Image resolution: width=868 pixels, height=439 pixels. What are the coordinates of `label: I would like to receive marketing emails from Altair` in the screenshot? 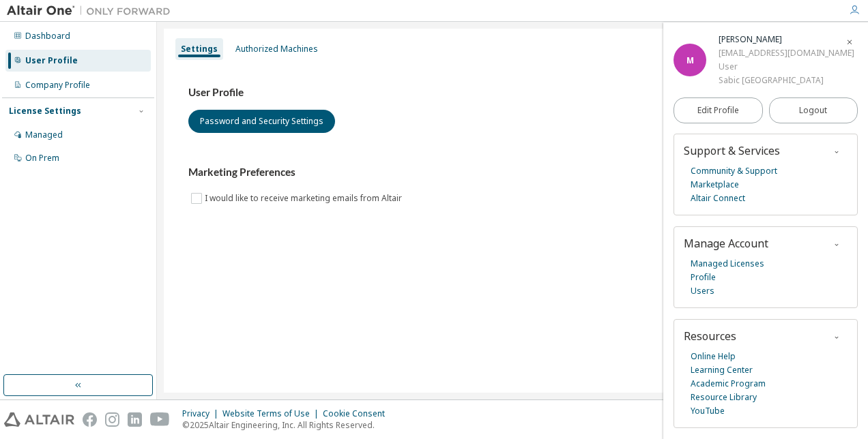 It's located at (305, 199).